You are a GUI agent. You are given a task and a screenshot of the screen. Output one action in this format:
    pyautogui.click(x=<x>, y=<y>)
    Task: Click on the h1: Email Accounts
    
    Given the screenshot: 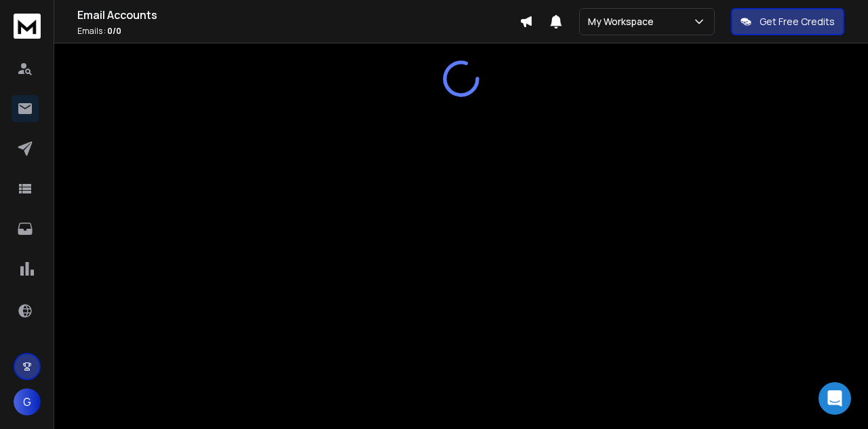 What is the action you would take?
    pyautogui.click(x=298, y=15)
    